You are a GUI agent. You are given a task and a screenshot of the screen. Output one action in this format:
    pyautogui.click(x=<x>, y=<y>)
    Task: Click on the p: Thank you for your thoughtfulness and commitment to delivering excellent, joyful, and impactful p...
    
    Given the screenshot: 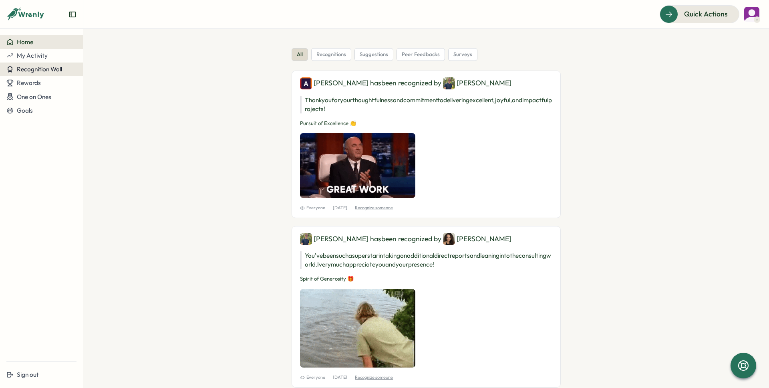 What is the action you would take?
    pyautogui.click(x=426, y=105)
    